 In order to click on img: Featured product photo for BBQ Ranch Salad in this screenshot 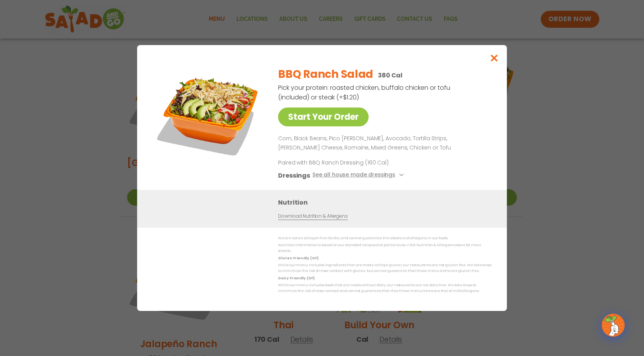, I will do `click(208, 115)`.